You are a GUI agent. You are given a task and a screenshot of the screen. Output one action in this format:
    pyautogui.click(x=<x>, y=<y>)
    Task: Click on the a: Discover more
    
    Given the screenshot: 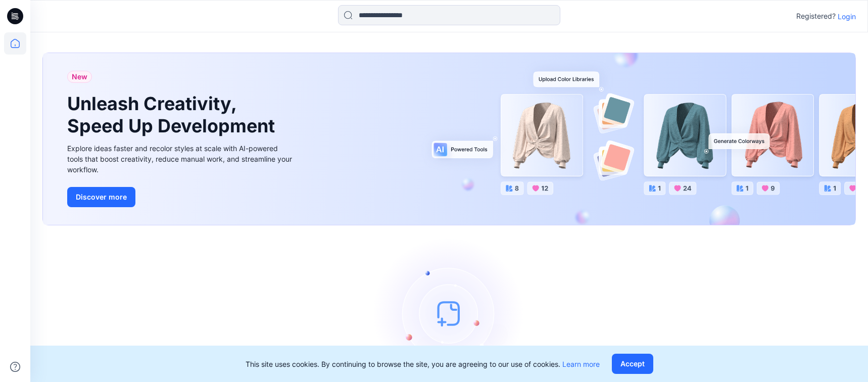 What is the action you would take?
    pyautogui.click(x=181, y=197)
    